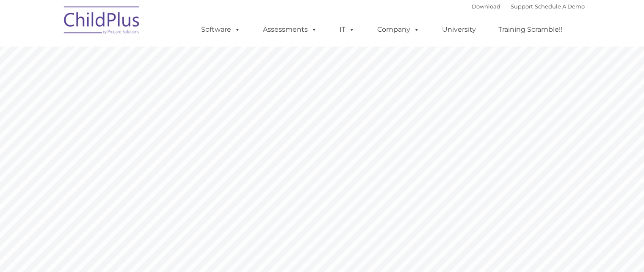 This screenshot has height=272, width=644. I want to click on a: Schedule A Demo, so click(560, 6).